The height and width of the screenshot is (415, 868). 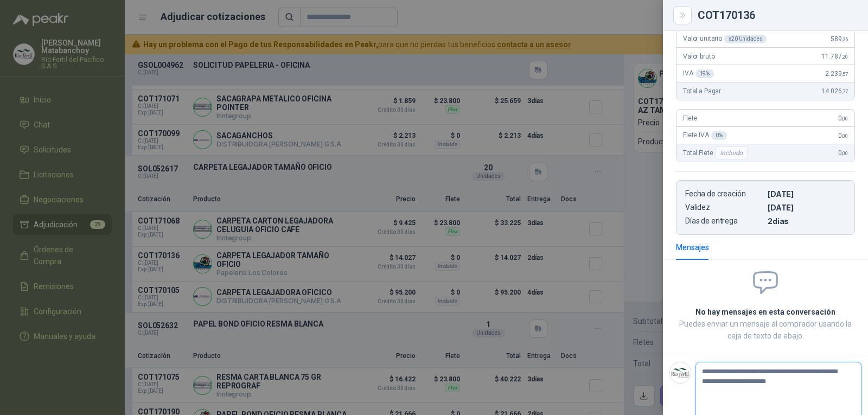 I want to click on span: Total a Pagar, so click(x=702, y=91).